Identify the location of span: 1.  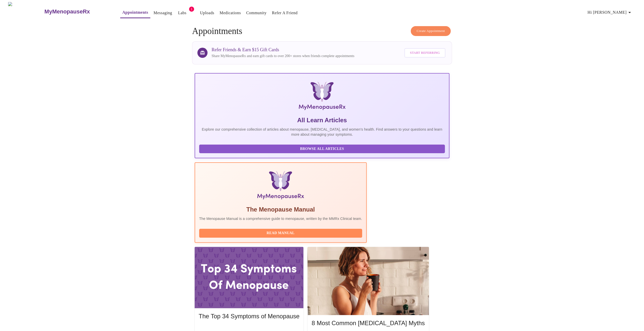
(191, 9).